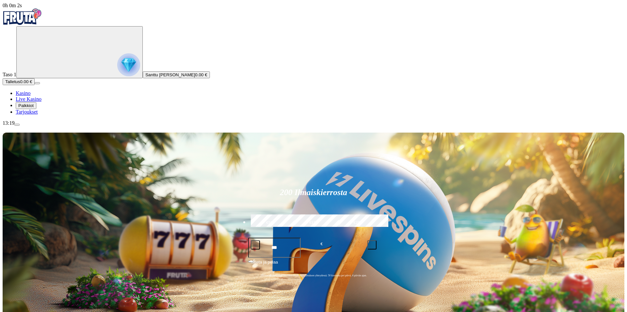  Describe the element at coordinates (9, 74) in the screenshot. I see `span: Taso 1` at that location.